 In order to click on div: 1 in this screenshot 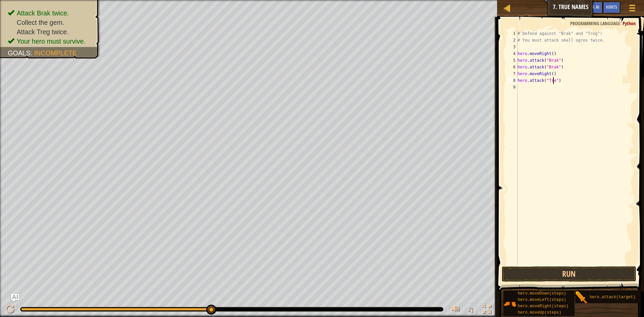, I will do `click(512, 33)`.